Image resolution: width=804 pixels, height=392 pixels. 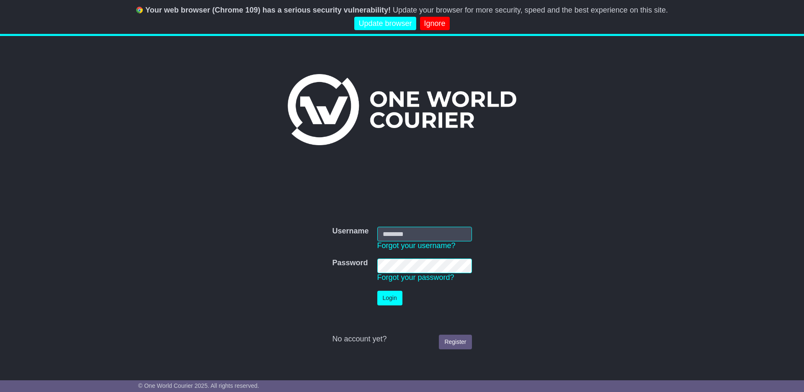 I want to click on a: Update browser, so click(x=385, y=23).